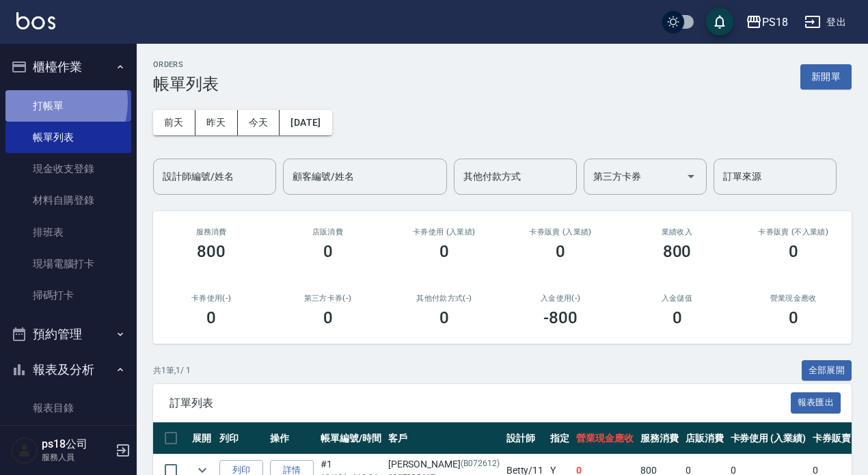 Image resolution: width=868 pixels, height=475 pixels. What do you see at coordinates (69, 169) in the screenshot?
I see `a: 現金收支登錄` at bounding box center [69, 169].